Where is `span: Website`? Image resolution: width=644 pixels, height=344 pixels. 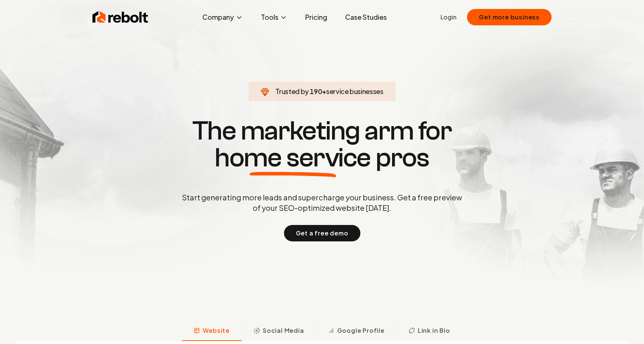
span: Website is located at coordinates (217, 331).